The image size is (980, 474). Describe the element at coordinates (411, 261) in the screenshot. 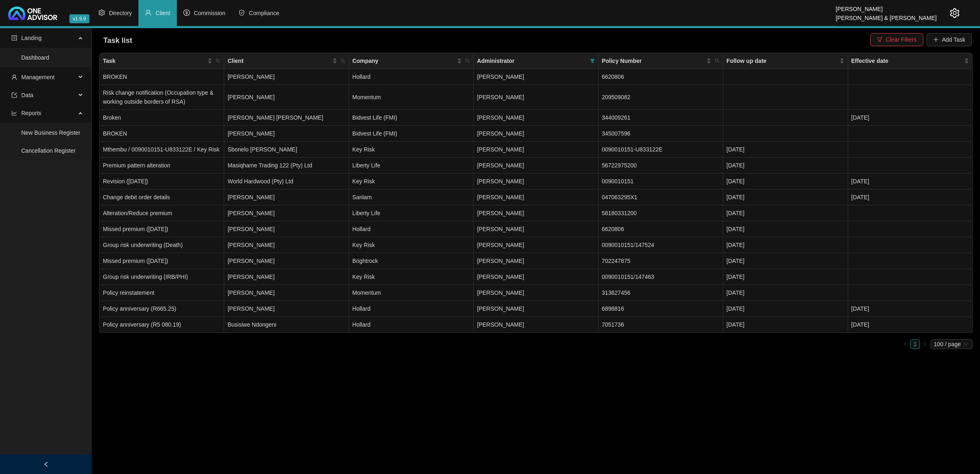

I see `td: Brightrock` at that location.